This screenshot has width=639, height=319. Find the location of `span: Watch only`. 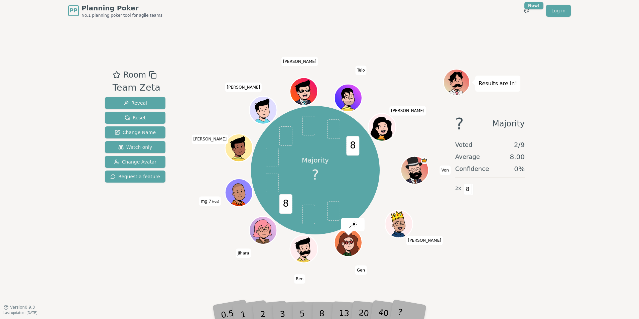

span: Watch only is located at coordinates (135, 147).